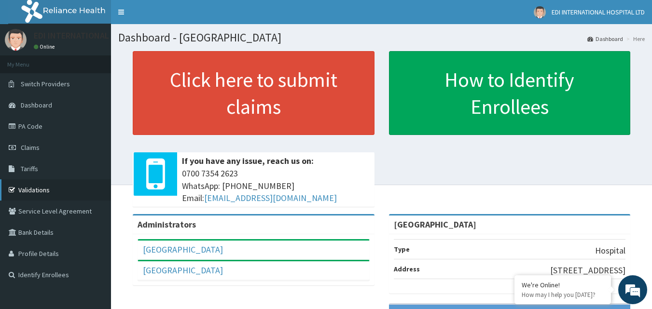  I want to click on a: Dashboard, so click(605, 39).